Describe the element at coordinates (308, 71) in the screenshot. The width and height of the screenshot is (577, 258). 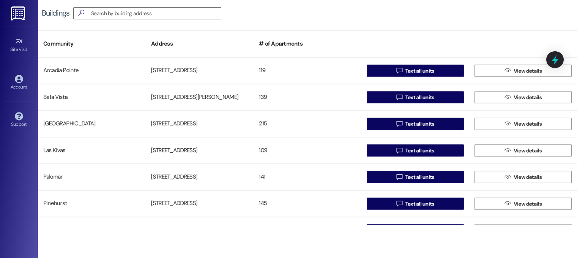
I see `div: 119` at that location.